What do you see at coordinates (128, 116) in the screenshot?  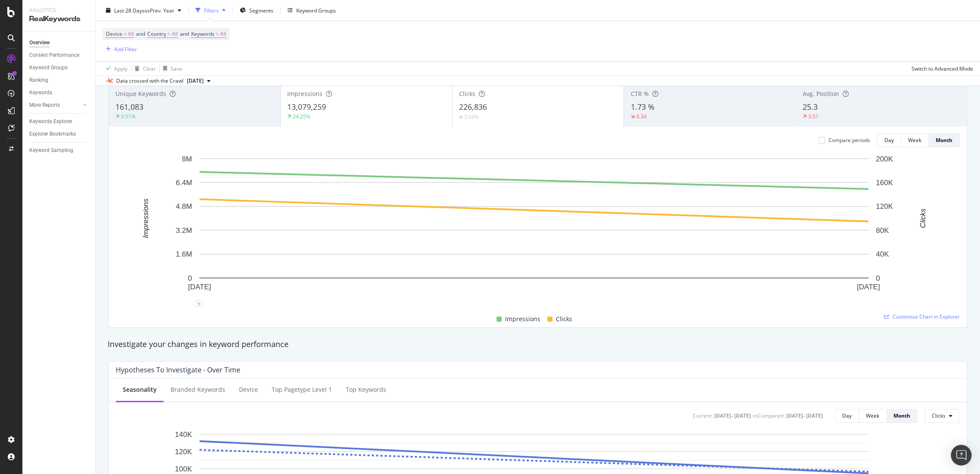 I see `div: 9.51%` at bounding box center [128, 116].